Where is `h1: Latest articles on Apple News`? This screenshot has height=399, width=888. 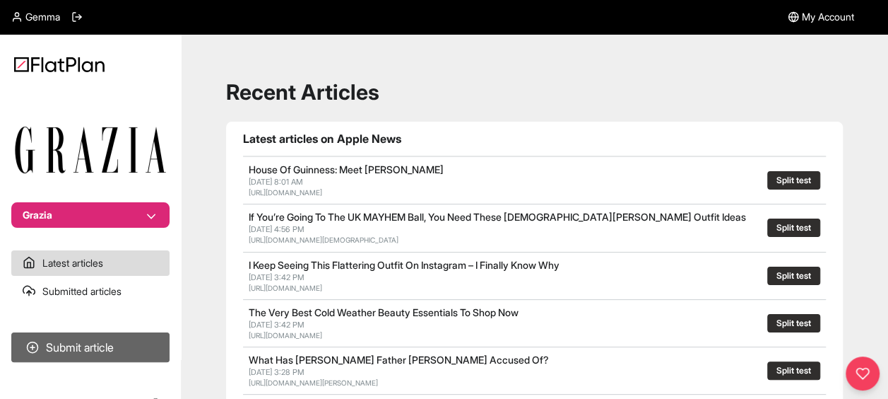
h1: Latest articles on Apple News is located at coordinates (534, 139).